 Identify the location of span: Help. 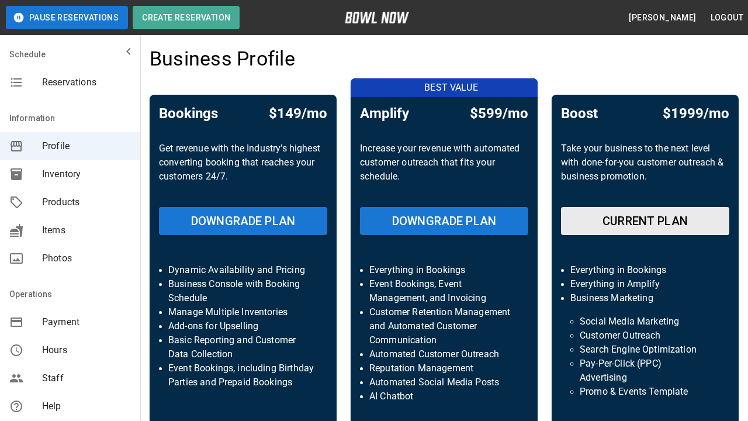
(86, 406).